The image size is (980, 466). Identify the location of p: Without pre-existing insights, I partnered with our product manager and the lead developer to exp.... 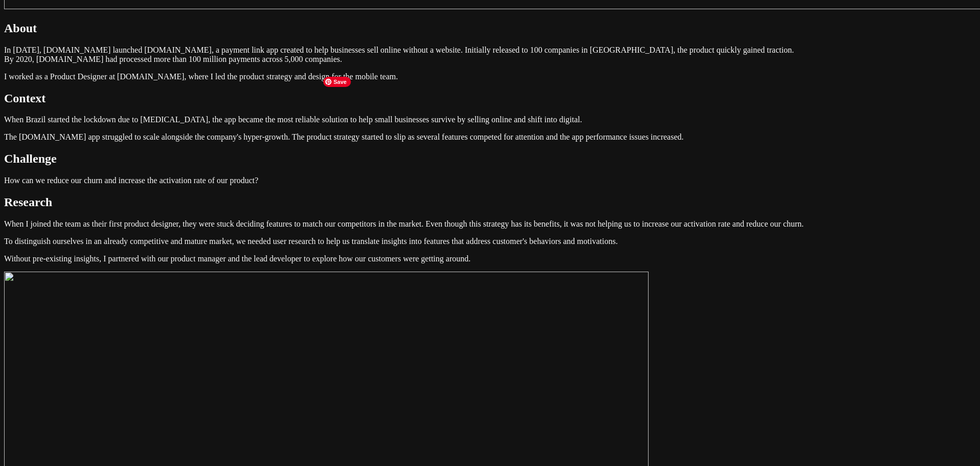
(490, 259).